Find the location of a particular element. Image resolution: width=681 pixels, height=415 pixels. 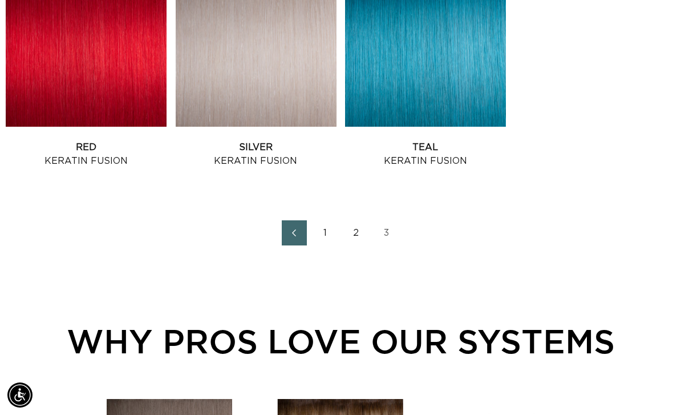

a: Red Keratin Fusion is located at coordinates (86, 154).